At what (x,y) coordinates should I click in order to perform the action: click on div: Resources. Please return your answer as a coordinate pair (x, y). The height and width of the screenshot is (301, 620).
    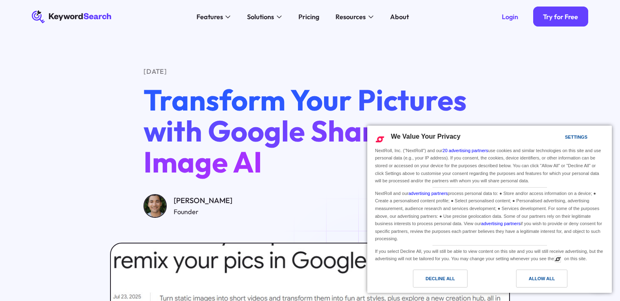
    Looking at the image, I should click on (350, 17).